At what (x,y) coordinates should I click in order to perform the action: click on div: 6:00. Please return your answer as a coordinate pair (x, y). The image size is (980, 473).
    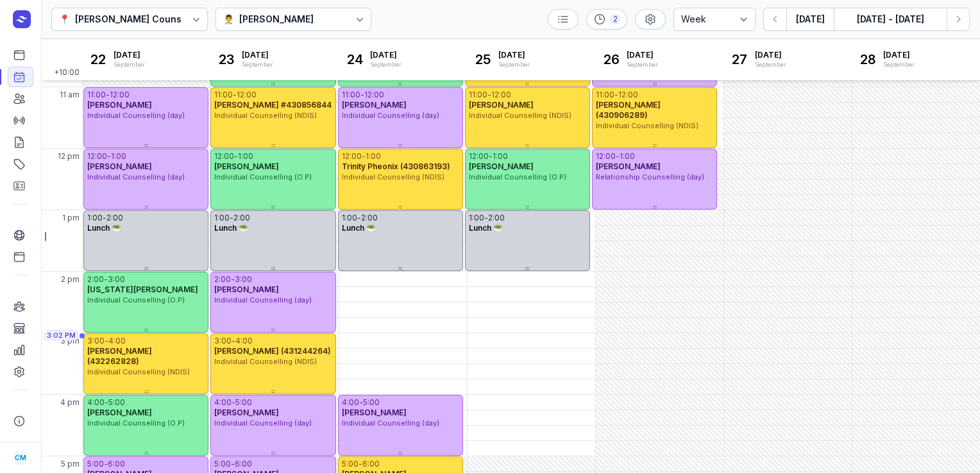
    Looking at the image, I should click on (244, 465).